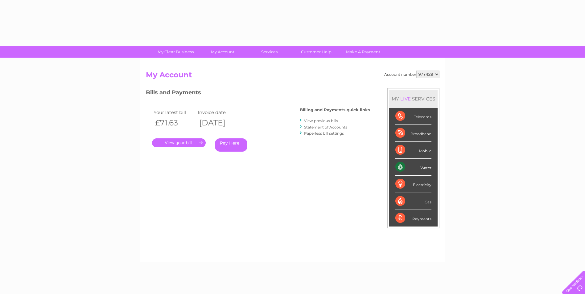 This screenshot has height=294, width=585. I want to click on h4: Billing and Payments quick links, so click(335, 110).